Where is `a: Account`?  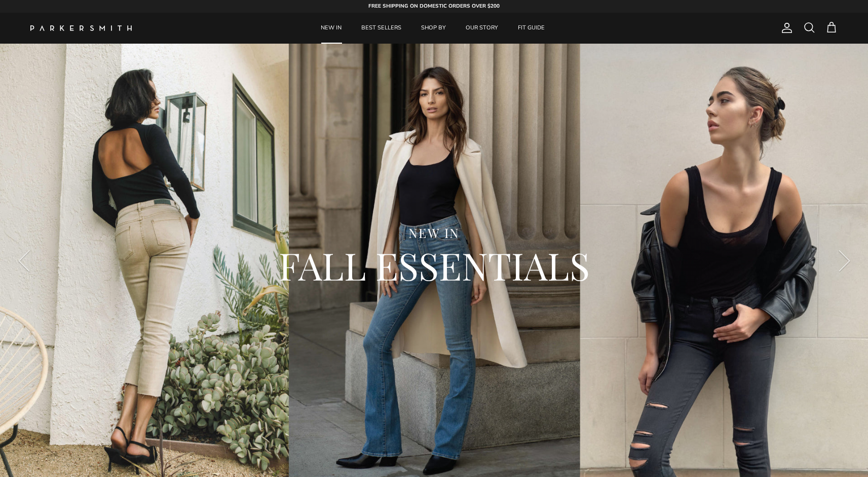 a: Account is located at coordinates (785, 28).